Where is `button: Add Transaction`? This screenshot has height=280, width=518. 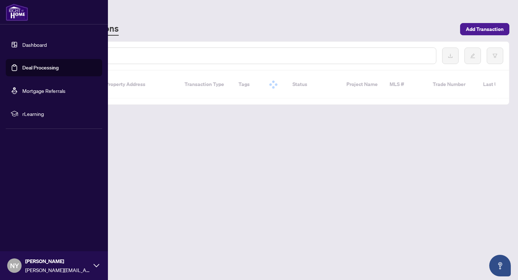 button: Add Transaction is located at coordinates (484, 29).